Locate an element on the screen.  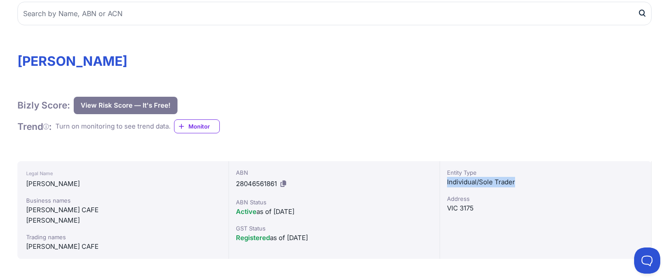
span: Registered is located at coordinates (253, 238).